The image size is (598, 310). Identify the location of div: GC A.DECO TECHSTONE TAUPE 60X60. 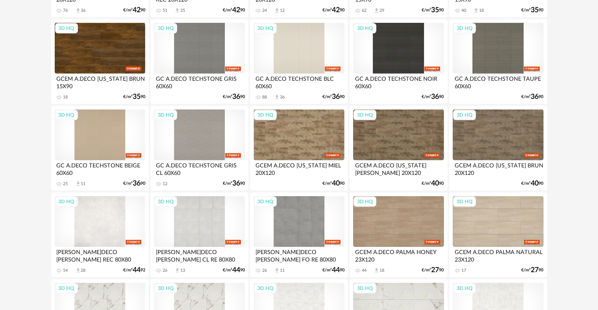
(498, 82).